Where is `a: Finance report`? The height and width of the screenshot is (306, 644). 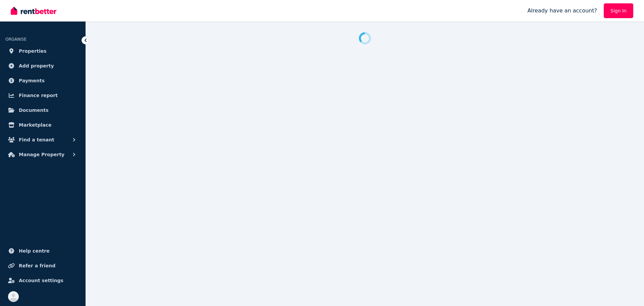
a: Finance report is located at coordinates (43, 95).